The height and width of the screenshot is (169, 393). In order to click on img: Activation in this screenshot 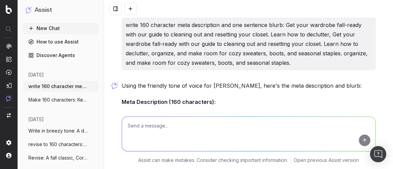, I will do `click(9, 72)`.